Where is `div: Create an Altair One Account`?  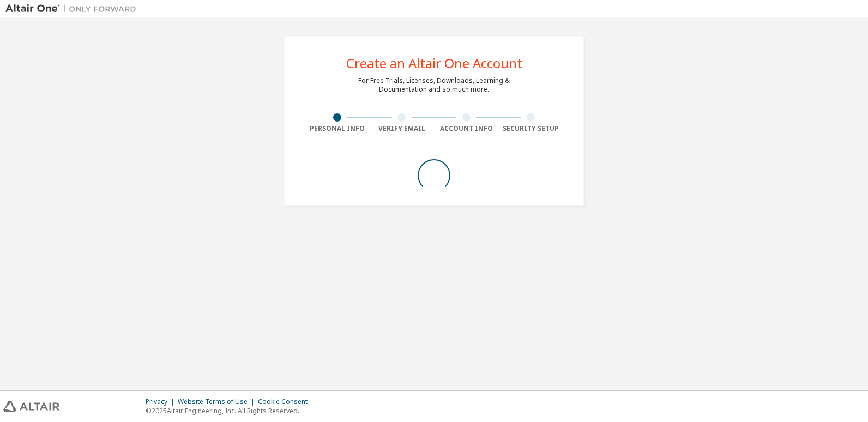 div: Create an Altair One Account is located at coordinates (434, 63).